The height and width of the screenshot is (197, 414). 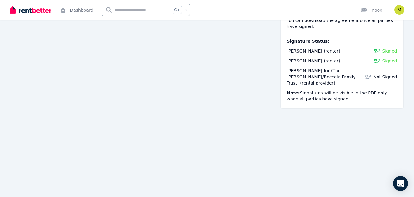 I want to click on span: Not Signed, so click(x=385, y=77).